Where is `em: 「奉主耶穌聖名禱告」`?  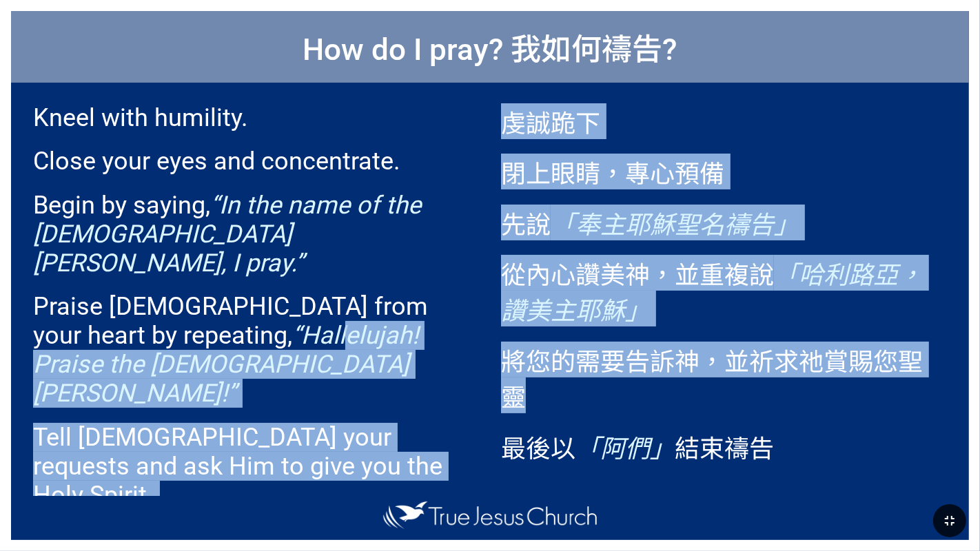 em: 「奉主耶穌聖名禱告」 is located at coordinates (674, 225).